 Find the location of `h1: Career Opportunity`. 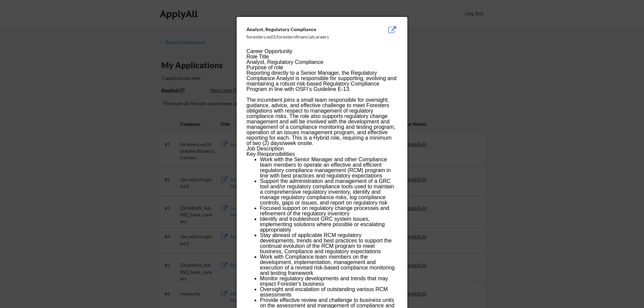

h1: Career Opportunity is located at coordinates (322, 51).